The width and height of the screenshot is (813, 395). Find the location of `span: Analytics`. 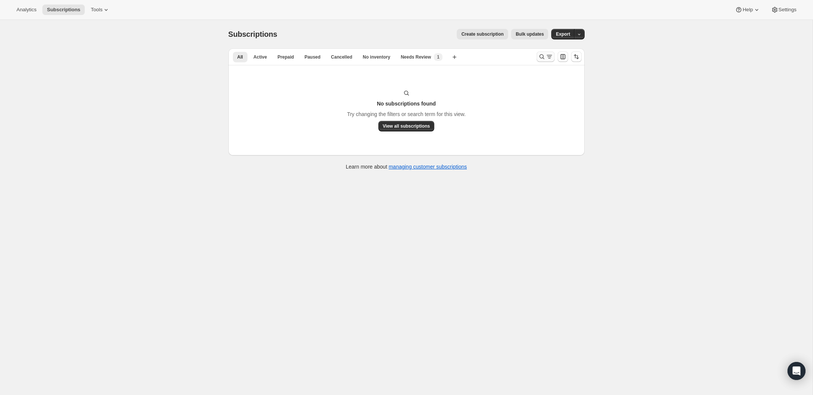

span: Analytics is located at coordinates (26, 10).